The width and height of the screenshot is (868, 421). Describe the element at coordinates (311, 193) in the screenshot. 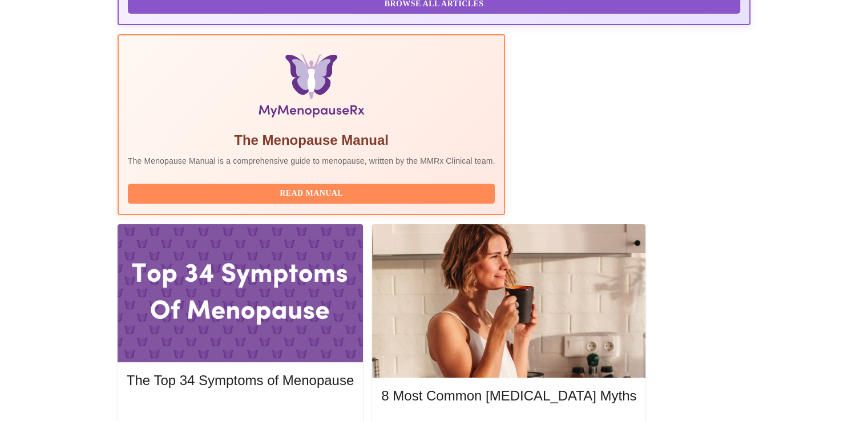

I see `span: Read Manual` at that location.